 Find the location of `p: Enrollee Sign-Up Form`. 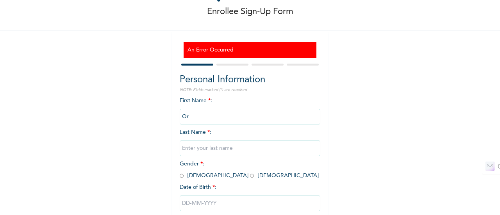

p: Enrollee Sign-Up Form is located at coordinates (250, 12).